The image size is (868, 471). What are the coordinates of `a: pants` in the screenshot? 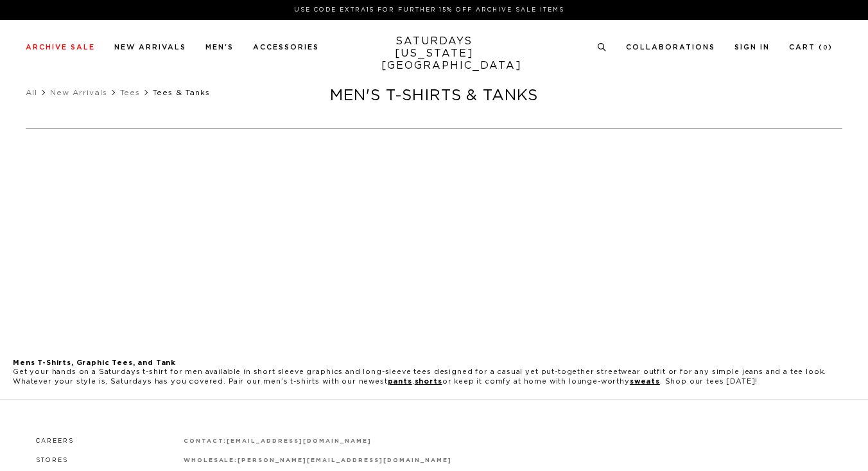 It's located at (400, 381).